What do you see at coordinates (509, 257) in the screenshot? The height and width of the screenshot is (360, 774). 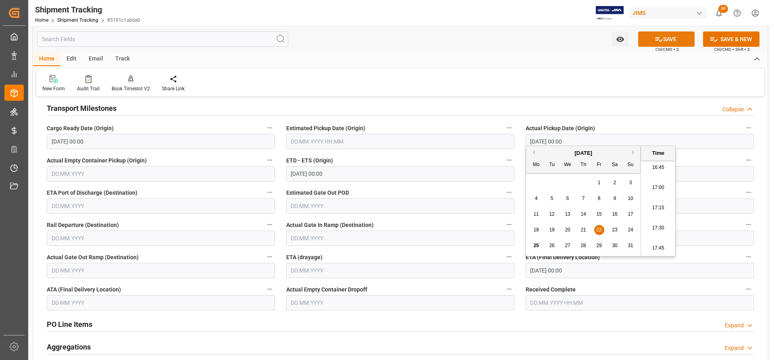 I see `button: ETA (drayage)` at bounding box center [509, 257].